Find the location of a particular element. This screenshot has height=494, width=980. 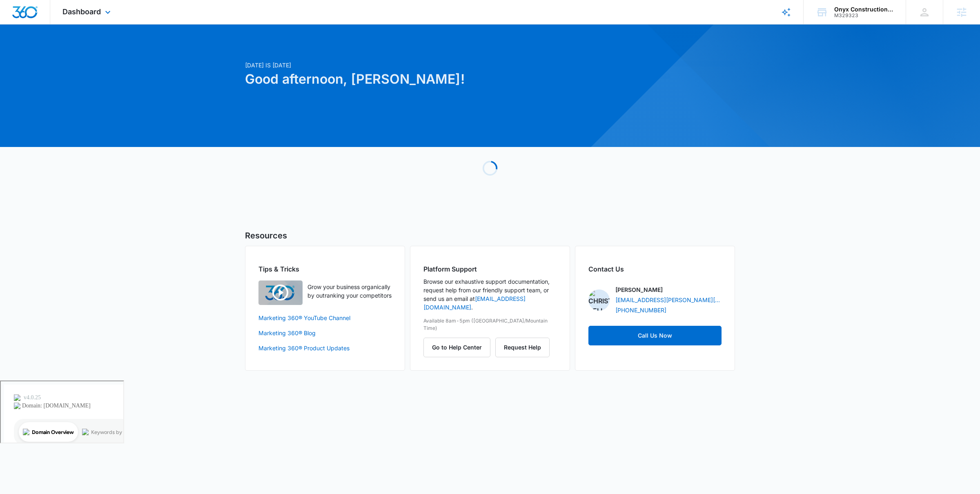

img: Christian Kellogg is located at coordinates (599, 299).